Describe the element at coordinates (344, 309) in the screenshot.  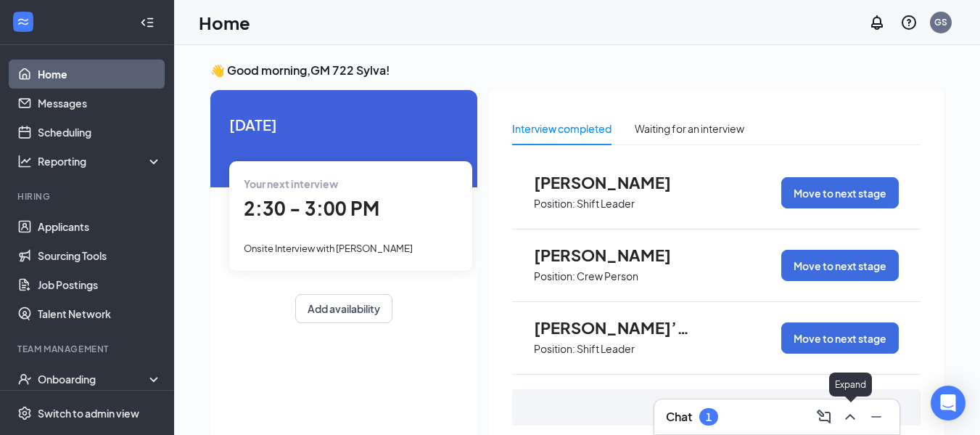
I see `button: Add availability` at that location.